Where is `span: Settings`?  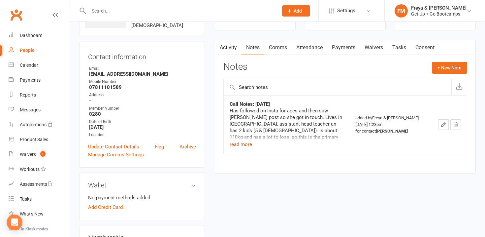 span: Settings is located at coordinates (346, 11).